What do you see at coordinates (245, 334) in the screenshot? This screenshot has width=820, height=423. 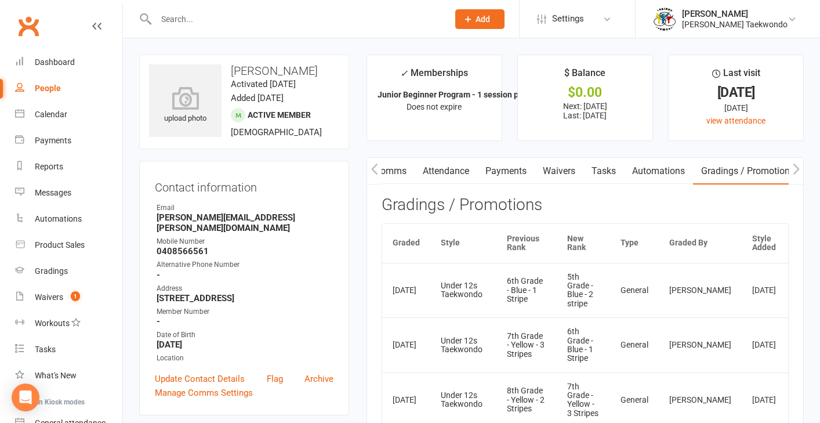 I see `div: Date of Birth` at bounding box center [245, 334].